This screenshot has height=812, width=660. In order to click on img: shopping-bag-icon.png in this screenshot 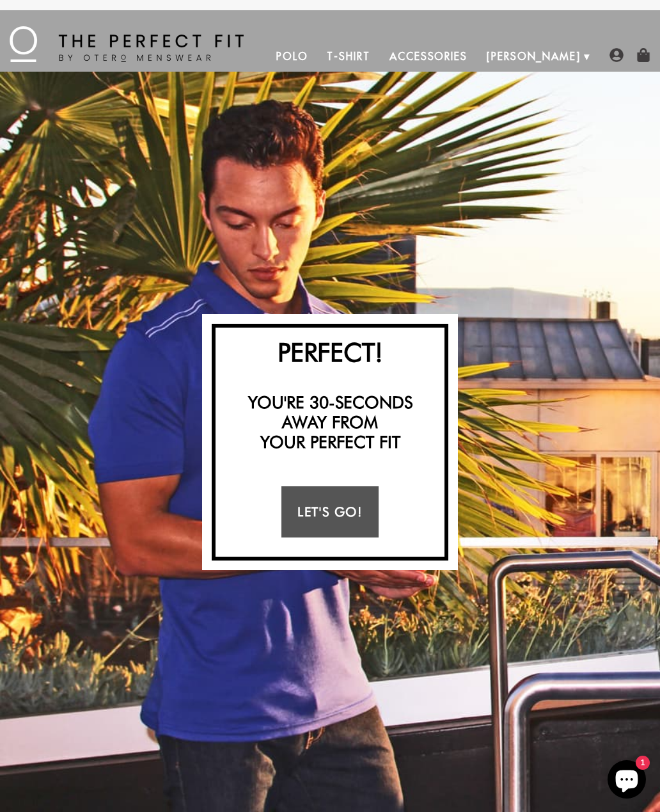, I will do `click(643, 55)`.